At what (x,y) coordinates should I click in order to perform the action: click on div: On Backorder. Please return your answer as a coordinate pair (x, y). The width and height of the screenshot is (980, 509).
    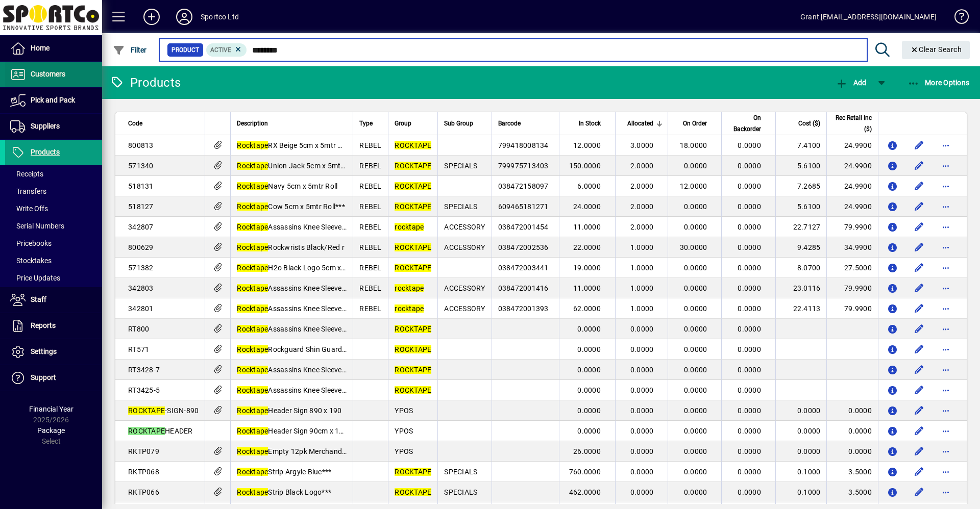
    Looking at the image, I should click on (748, 123).